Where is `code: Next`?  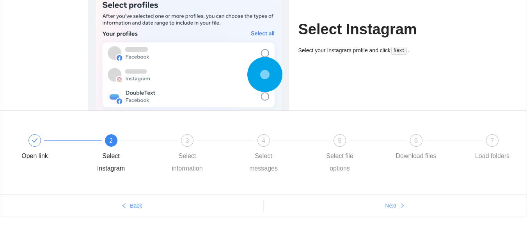 code: Next is located at coordinates (399, 51).